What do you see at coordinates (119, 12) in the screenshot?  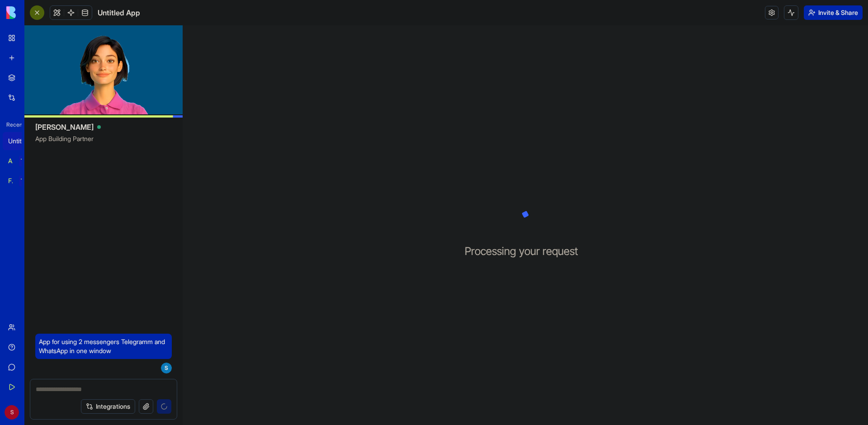 I see `span: Untitled App` at bounding box center [119, 12].